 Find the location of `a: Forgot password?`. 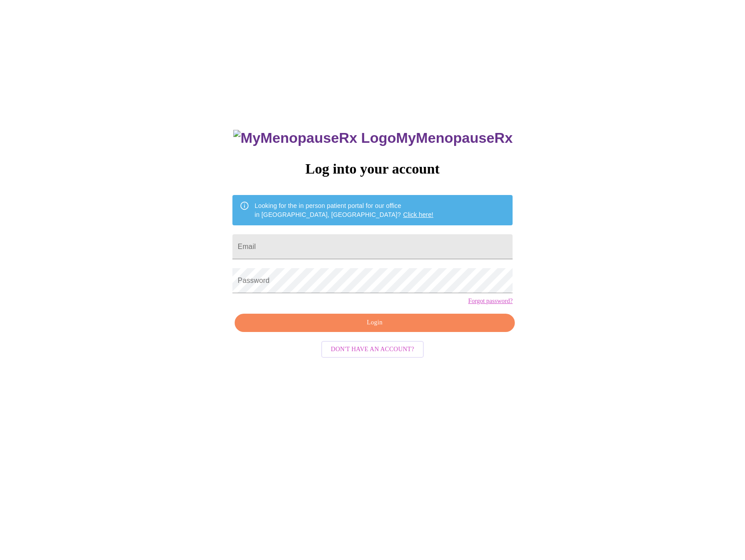

a: Forgot password? is located at coordinates (490, 301).